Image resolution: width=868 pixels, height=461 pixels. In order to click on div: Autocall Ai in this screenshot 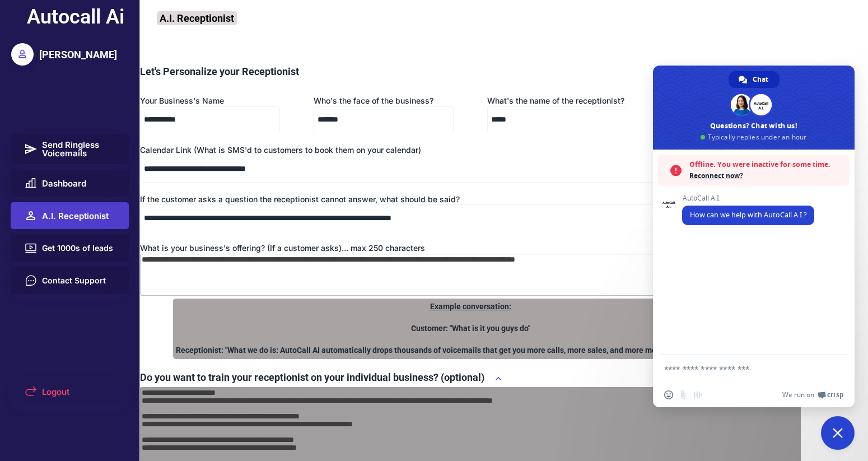, I will do `click(75, 17)`.